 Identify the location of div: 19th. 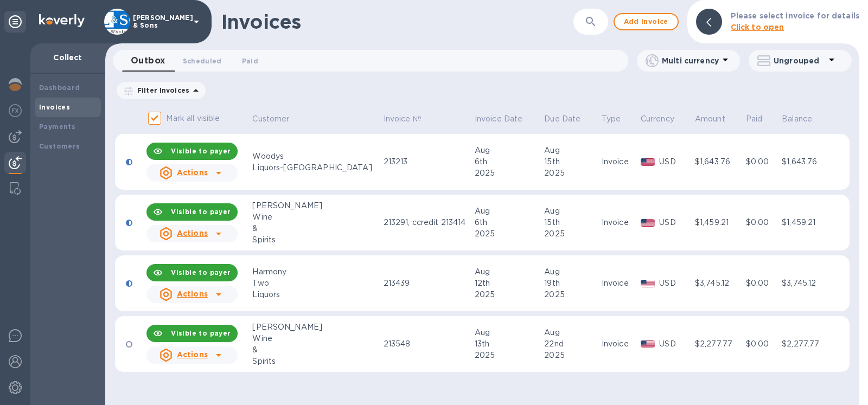
(571, 283).